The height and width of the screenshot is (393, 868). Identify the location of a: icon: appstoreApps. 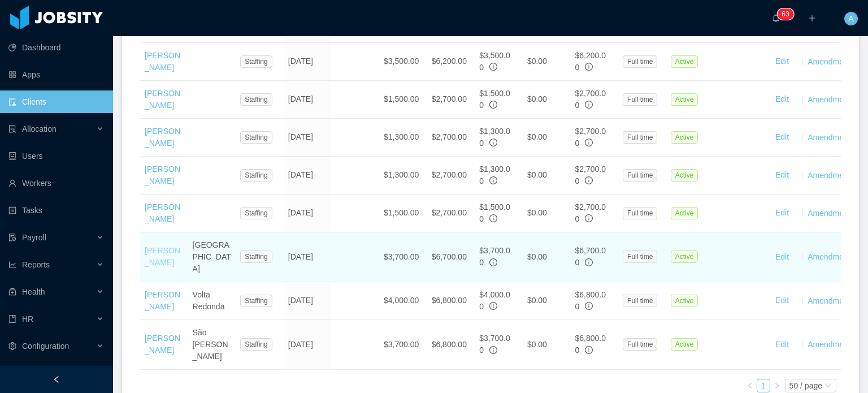
(56, 75).